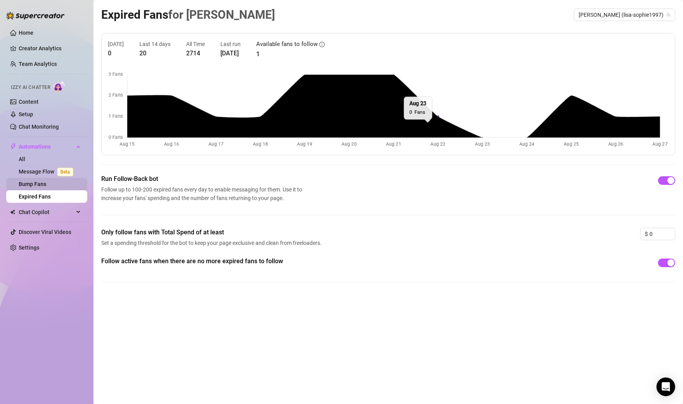 The height and width of the screenshot is (404, 683). I want to click on article: Last run, so click(231, 44).